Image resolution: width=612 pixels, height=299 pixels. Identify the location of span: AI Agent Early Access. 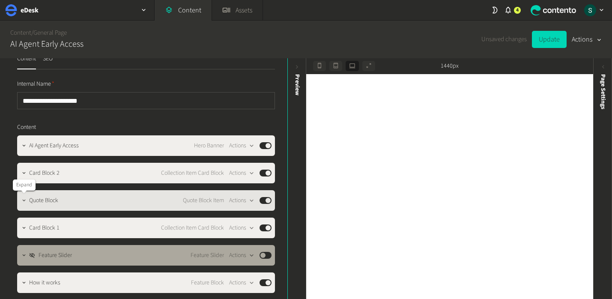
(54, 145).